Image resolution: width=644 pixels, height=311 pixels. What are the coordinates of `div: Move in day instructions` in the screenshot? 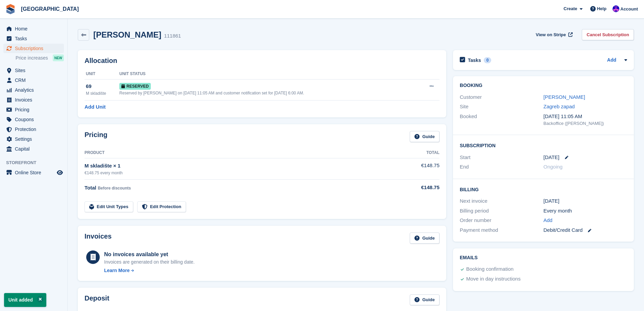 It's located at (494, 279).